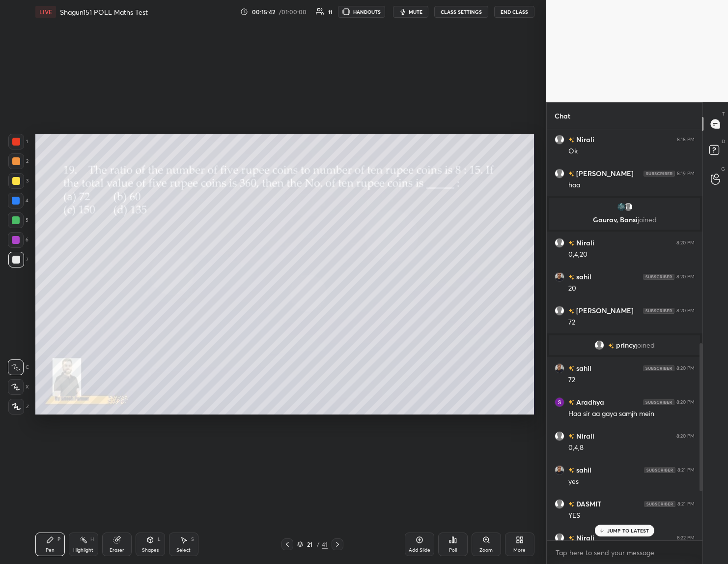 The width and height of the screenshot is (728, 564). Describe the element at coordinates (631, 289) in the screenshot. I see `div: 20` at that location.